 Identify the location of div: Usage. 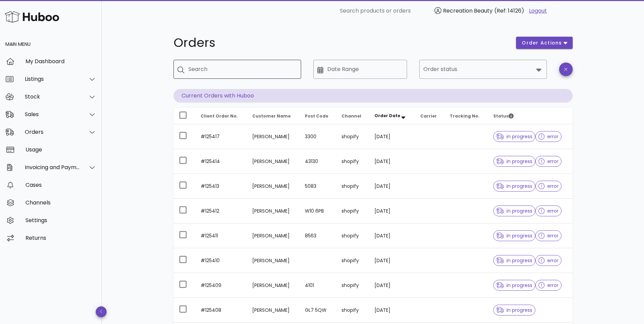
(61, 149).